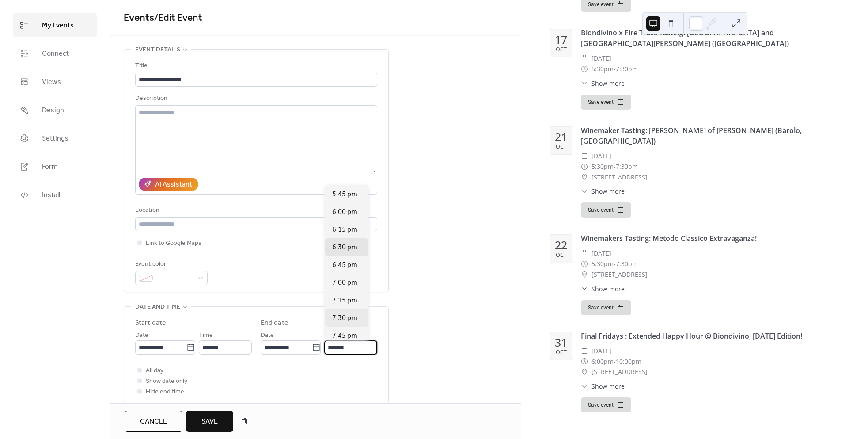  Describe the element at coordinates (153, 422) in the screenshot. I see `span: Cancel` at that location.